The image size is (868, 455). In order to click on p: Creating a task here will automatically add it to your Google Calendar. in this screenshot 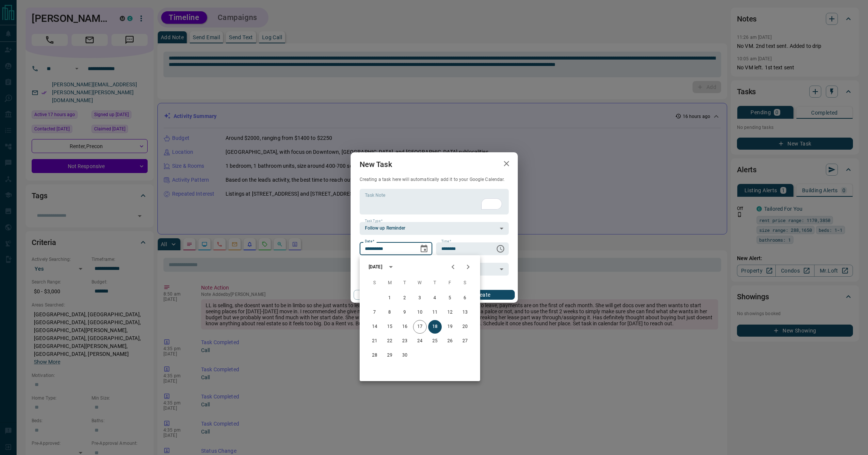, I will do `click(434, 179)`.